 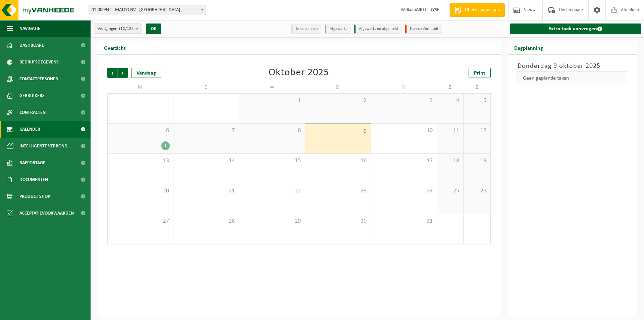 What do you see at coordinates (573, 67) in the screenshot?
I see `h3: Donderdag 9 oktober 2025` at bounding box center [573, 67].